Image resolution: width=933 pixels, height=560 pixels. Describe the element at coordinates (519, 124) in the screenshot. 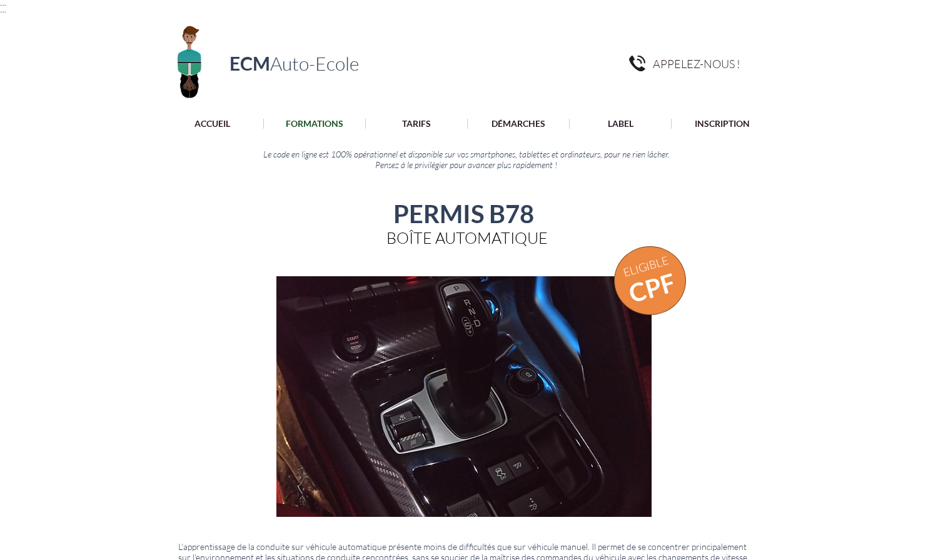

I see `p: DÉMARCHES` at that location.